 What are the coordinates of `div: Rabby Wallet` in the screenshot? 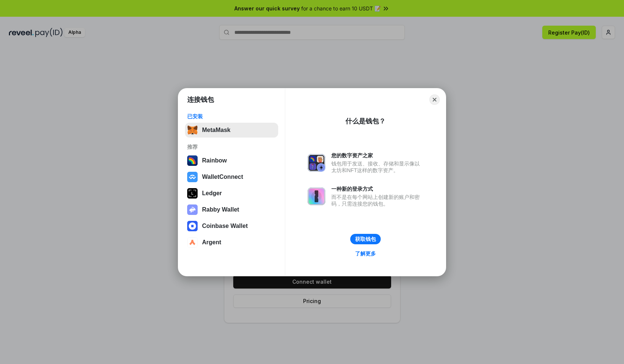 It's located at (221, 209).